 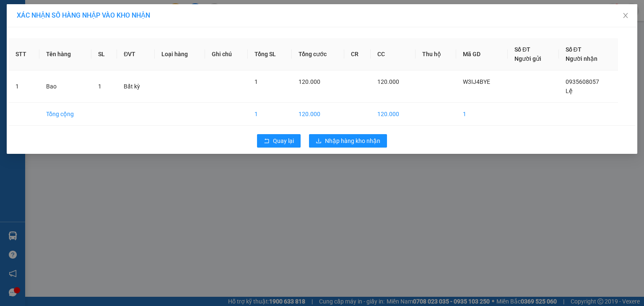 I want to click on th: Tổng cước, so click(x=318, y=54).